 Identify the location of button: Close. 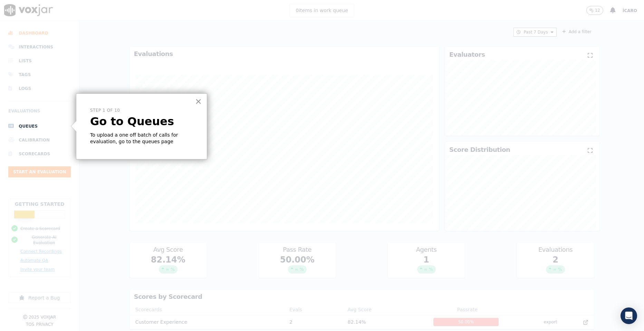
(198, 101).